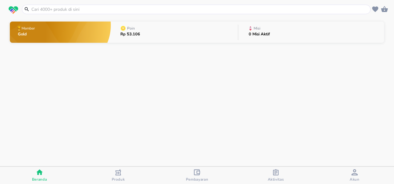  Describe the element at coordinates (27, 34) in the screenshot. I see `p: Gold` at that location.